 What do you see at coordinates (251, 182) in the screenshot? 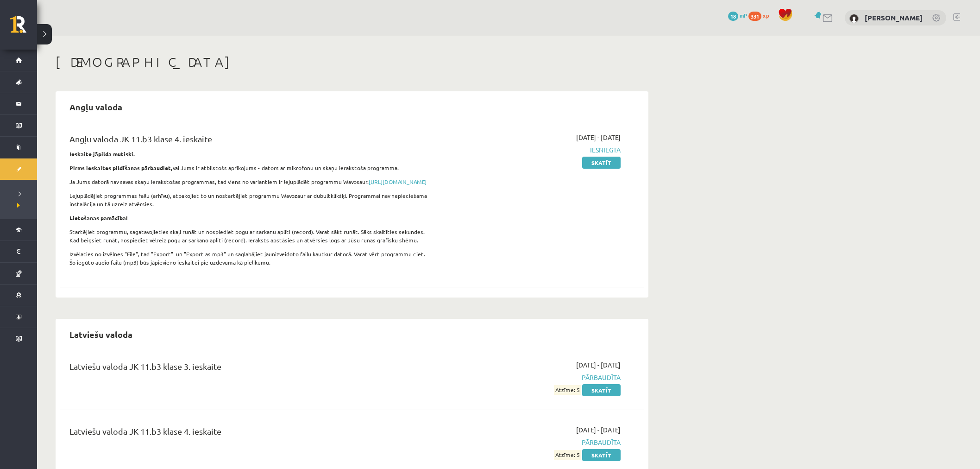
I see `p: Ja Jums datorā nav savas skaņu ierakstošas programmas, tad viens no variantiem ir lejuplādēt prog...` at bounding box center [251, 182].